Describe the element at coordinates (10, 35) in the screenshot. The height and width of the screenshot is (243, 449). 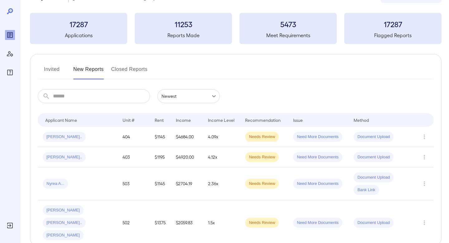
I see `div: Reports` at that location.